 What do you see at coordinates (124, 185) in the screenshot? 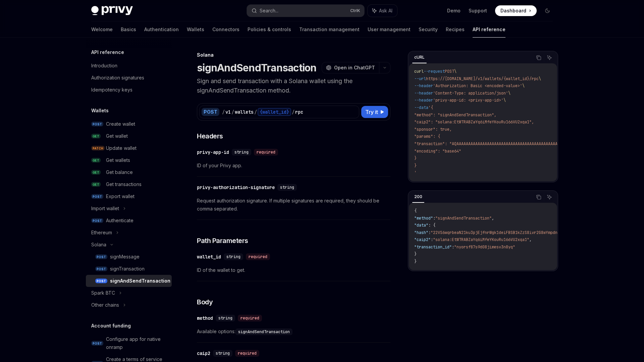
I see `div: Get transactions` at bounding box center [124, 185].